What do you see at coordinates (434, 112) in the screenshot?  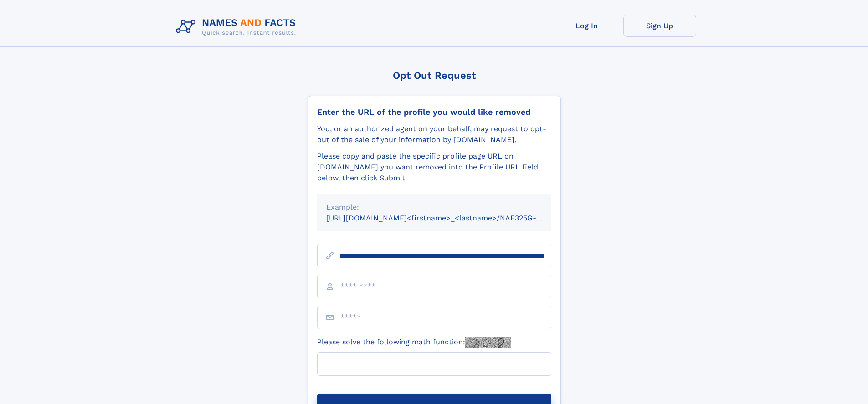 I see `div: Enter the URL of the profile you would like removed` at bounding box center [434, 112].